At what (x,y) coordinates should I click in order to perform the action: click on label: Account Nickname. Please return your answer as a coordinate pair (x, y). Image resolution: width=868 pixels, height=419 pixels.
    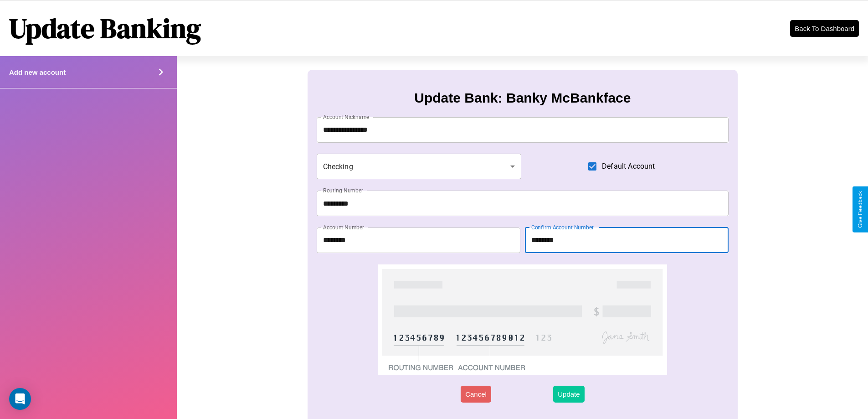
    Looking at the image, I should click on (346, 117).